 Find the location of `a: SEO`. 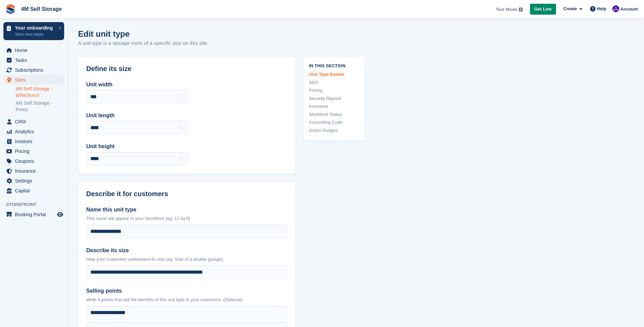

a: SEO is located at coordinates (334, 83).